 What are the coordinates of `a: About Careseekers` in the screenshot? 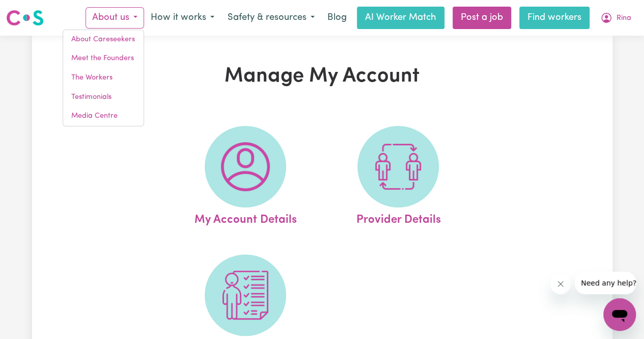 It's located at (103, 39).